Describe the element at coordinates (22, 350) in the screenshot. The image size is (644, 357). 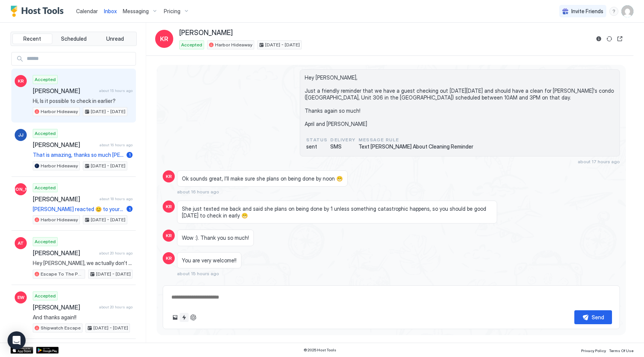
I see `a: App Store` at that location.